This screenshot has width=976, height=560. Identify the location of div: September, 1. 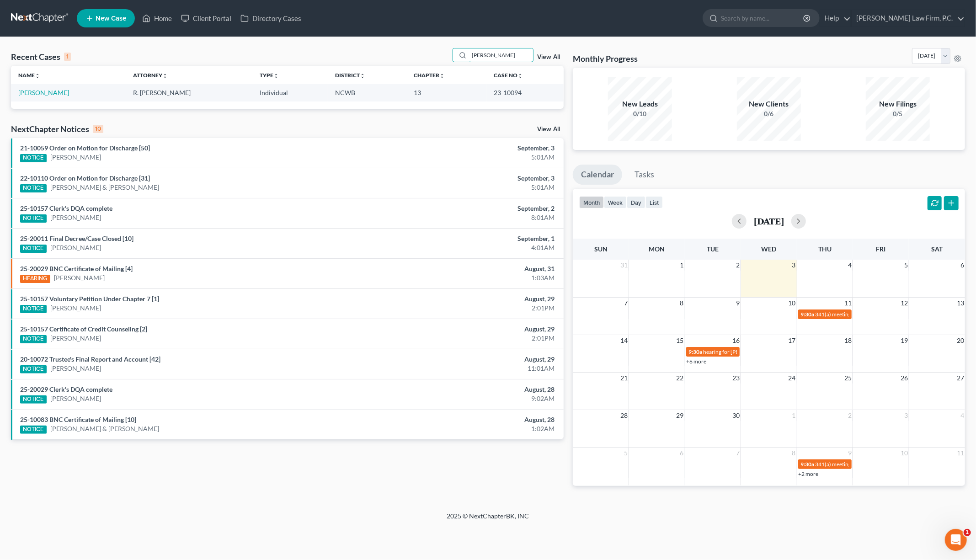
(469, 238).